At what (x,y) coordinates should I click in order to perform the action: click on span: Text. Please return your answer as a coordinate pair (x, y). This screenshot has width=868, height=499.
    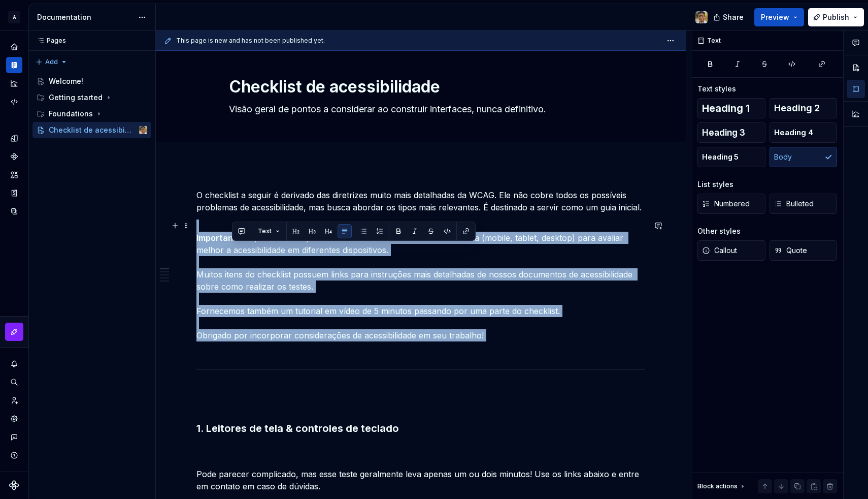
    Looking at the image, I should click on (265, 231).